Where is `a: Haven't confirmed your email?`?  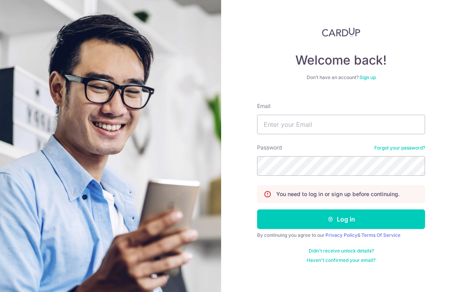
a: Haven't confirmed your email? is located at coordinates (341, 260).